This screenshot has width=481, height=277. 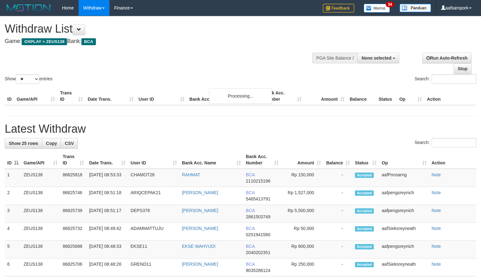 I want to click on td: ADAMMATTUJU, so click(x=153, y=232).